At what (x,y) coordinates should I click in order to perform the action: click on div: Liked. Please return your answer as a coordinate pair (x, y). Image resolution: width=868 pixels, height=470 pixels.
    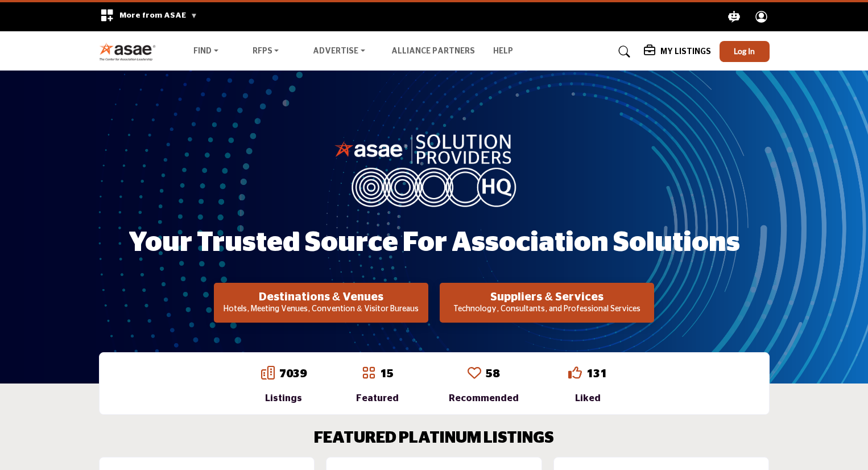
    Looking at the image, I should click on (587, 398).